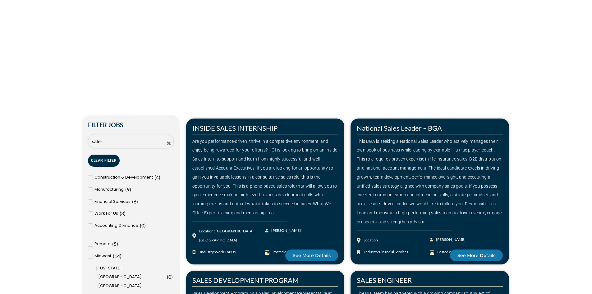 The height and width of the screenshot is (294, 592). I want to click on span: Remote, so click(103, 244).